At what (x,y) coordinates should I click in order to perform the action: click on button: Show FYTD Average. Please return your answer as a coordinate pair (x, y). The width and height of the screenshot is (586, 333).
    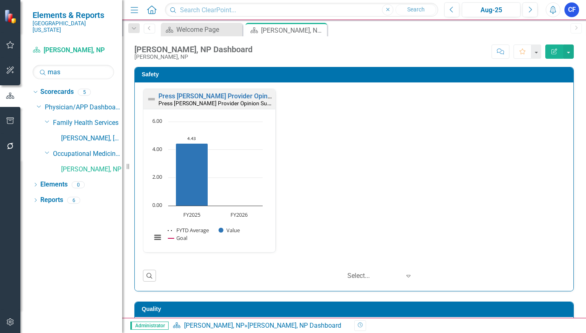
    Looking at the image, I should click on (189, 230).